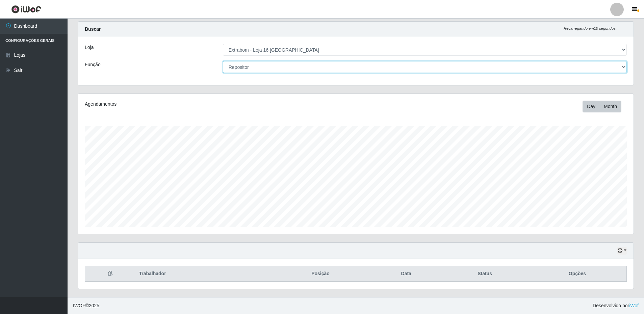 This screenshot has height=314, width=644. Describe the element at coordinates (321, 274) in the screenshot. I see `th: Posição` at that location.